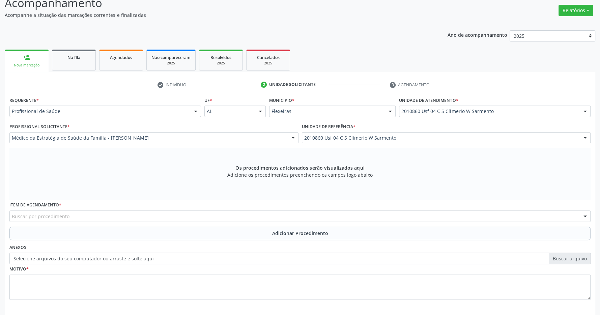  Describe the element at coordinates (211, 15) in the screenshot. I see `p: Acompanhe a situação das marcações correntes e finalizadas` at that location.